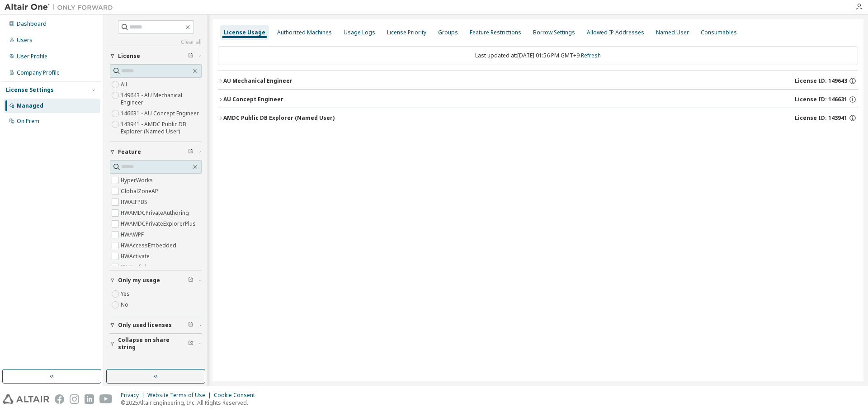 Image resolution: width=868 pixels, height=412 pixels. I want to click on span: License ID: 146631, so click(821, 100).